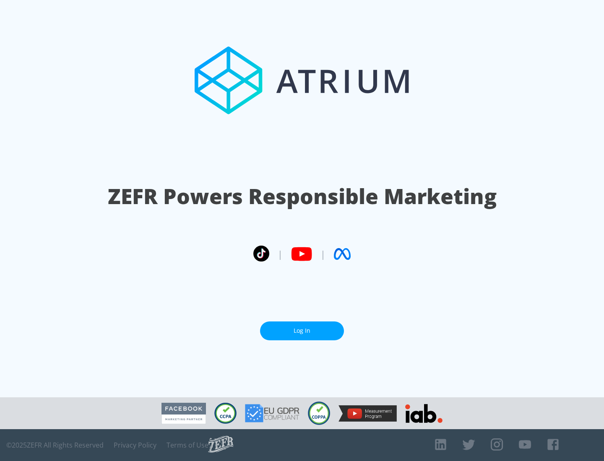 Image resolution: width=604 pixels, height=461 pixels. Describe the element at coordinates (367, 413) in the screenshot. I see `img: YouTube Measurement Program` at that location.